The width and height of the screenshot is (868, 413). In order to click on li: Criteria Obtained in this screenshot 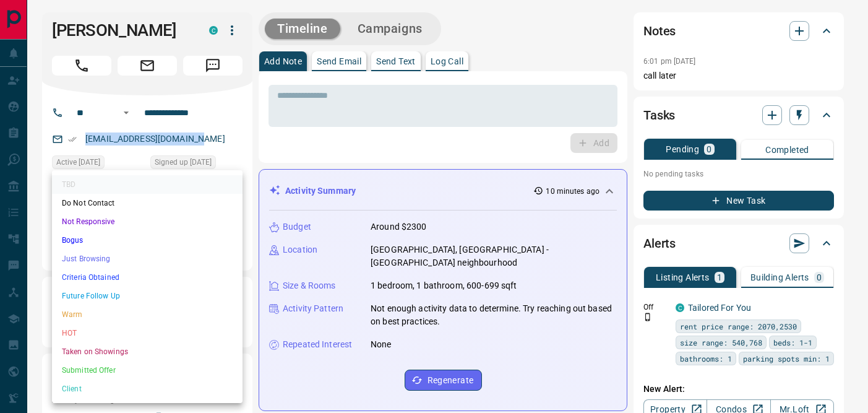, I will do `click(147, 277)`.